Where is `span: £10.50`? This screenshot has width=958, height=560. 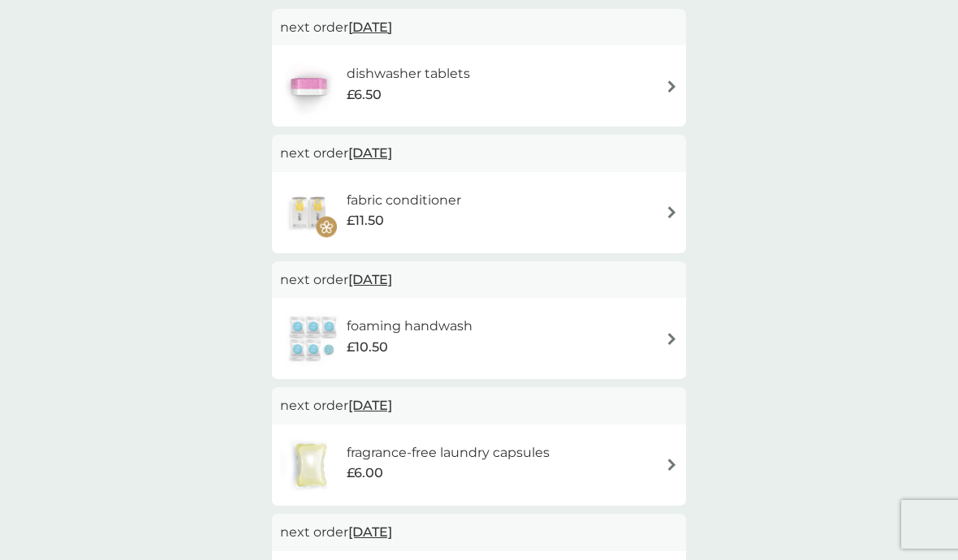
span: £10.50 is located at coordinates (367, 348).